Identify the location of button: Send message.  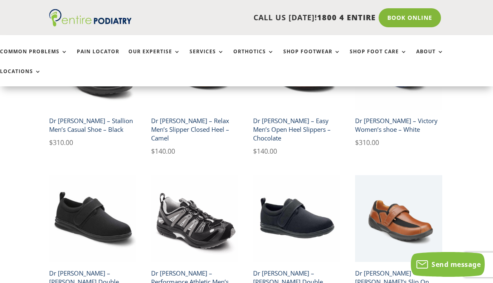
(448, 264).